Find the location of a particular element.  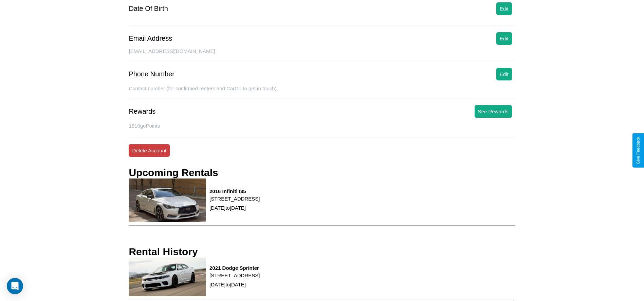

h3: Upcoming Rentals is located at coordinates (173, 173).